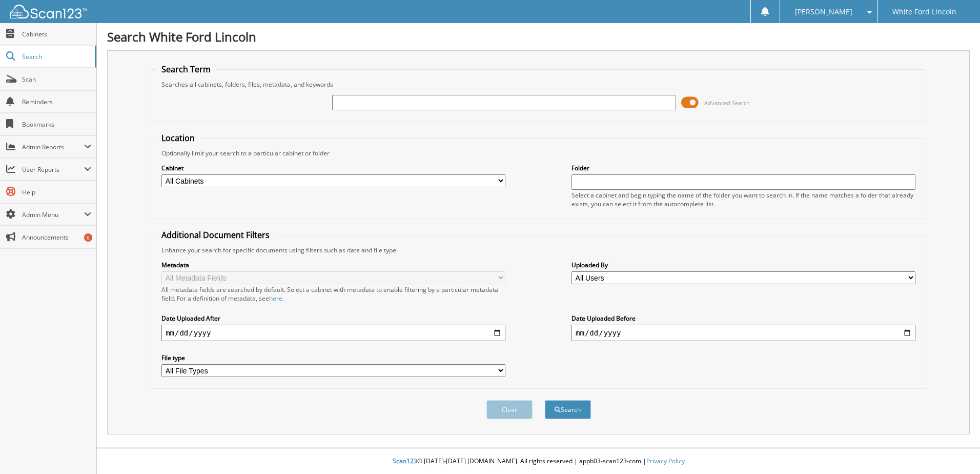 The width and height of the screenshot is (980, 474). Describe the element at coordinates (334, 358) in the screenshot. I see `label: File type` at that location.